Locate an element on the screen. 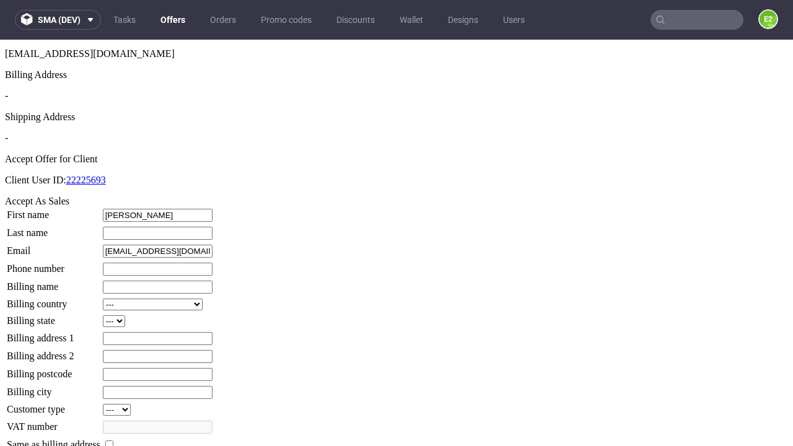 The width and height of the screenshot is (793, 446). td: First name is located at coordinates (53, 175).